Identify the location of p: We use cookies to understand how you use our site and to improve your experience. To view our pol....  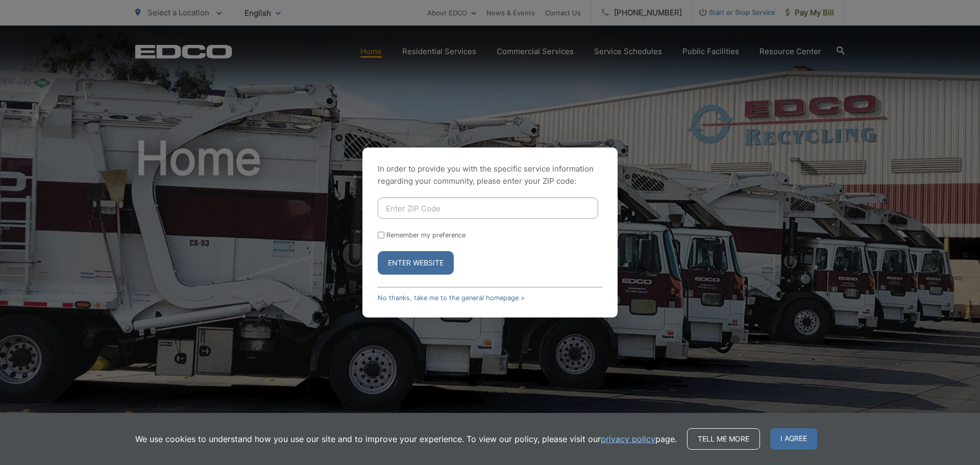
(406, 439).